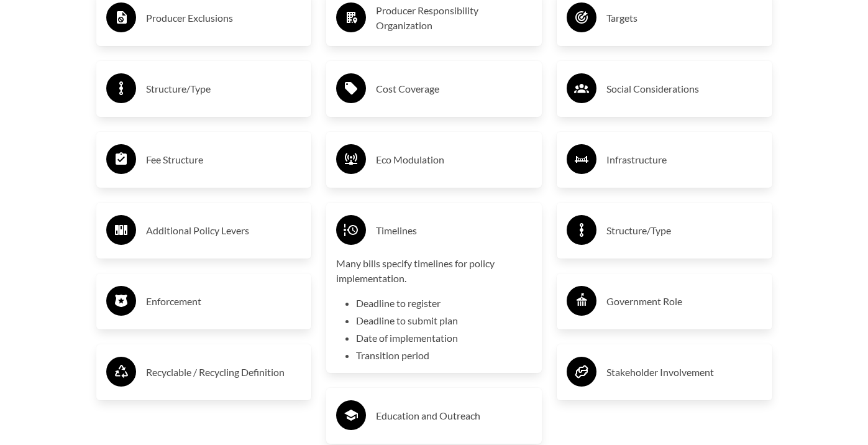 This screenshot has width=868, height=445. I want to click on h3: Infrastructure, so click(684, 160).